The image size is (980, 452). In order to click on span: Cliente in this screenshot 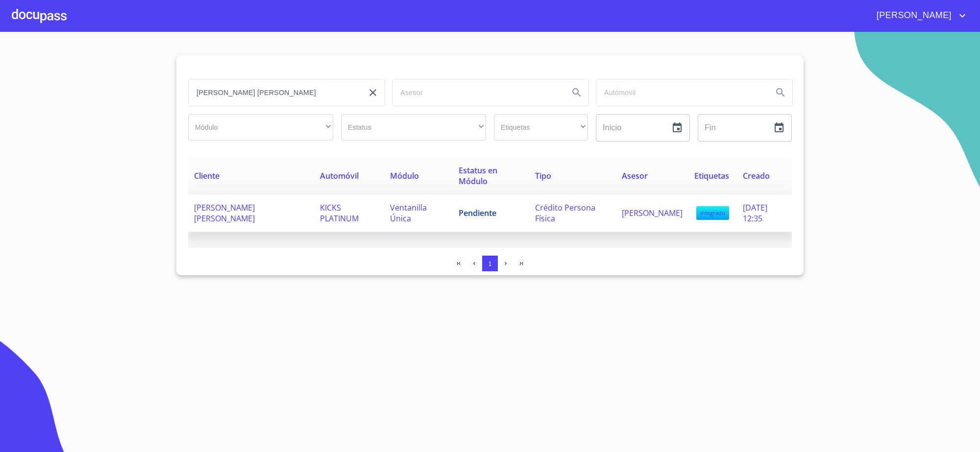, I will do `click(207, 176)`.